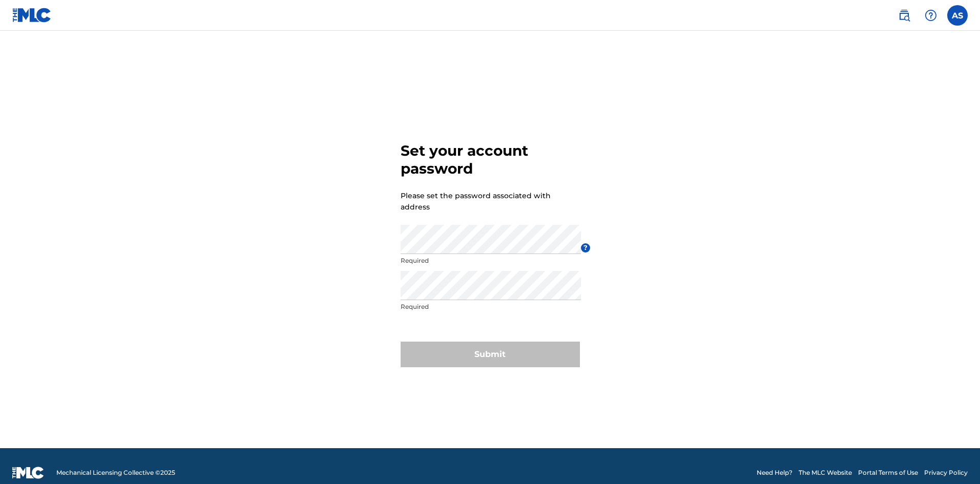 The height and width of the screenshot is (484, 980). Describe the element at coordinates (958, 16) in the screenshot. I see `div: User Menu` at that location.